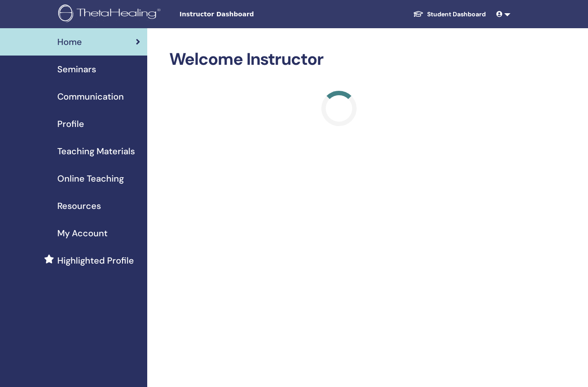 Image resolution: width=588 pixels, height=387 pixels. I want to click on span: Online Teaching, so click(90, 179).